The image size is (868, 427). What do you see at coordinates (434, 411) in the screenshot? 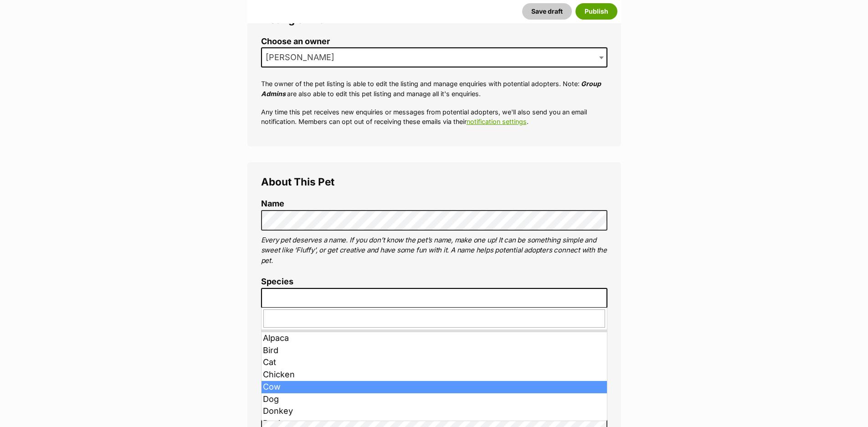
I see `li: Donkey` at bounding box center [434, 411].